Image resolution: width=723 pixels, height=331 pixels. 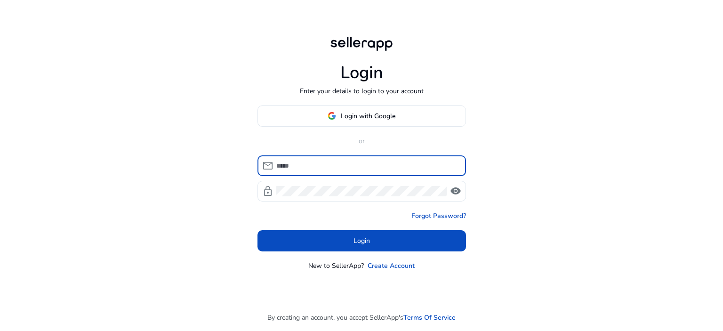 I want to click on span: mail, so click(x=268, y=166).